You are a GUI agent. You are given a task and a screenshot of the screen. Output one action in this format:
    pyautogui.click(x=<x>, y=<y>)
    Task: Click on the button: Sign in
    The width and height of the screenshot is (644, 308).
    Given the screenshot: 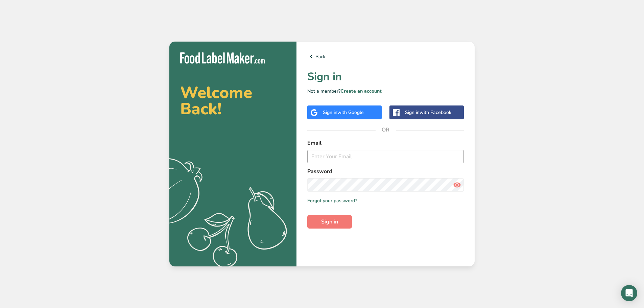 What is the action you would take?
    pyautogui.click(x=330, y=221)
    